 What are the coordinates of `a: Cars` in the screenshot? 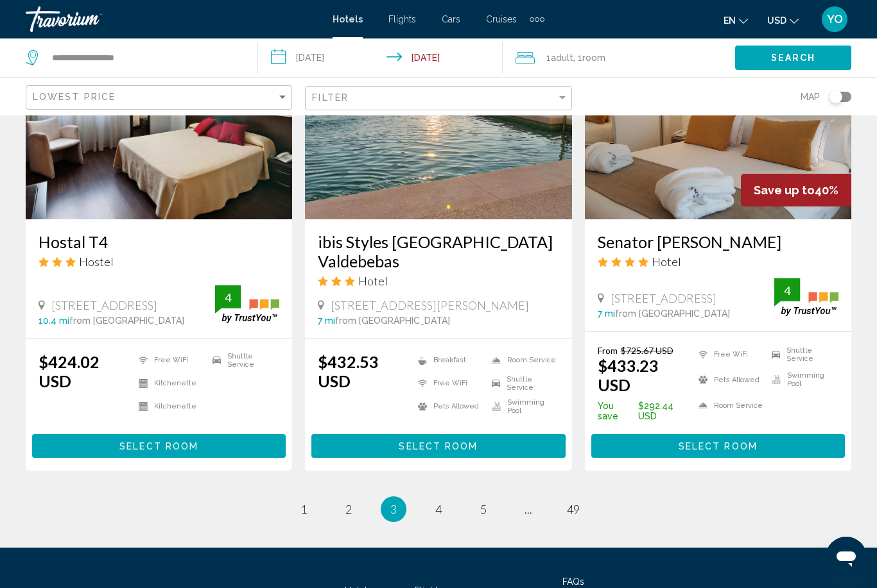 It's located at (451, 19).